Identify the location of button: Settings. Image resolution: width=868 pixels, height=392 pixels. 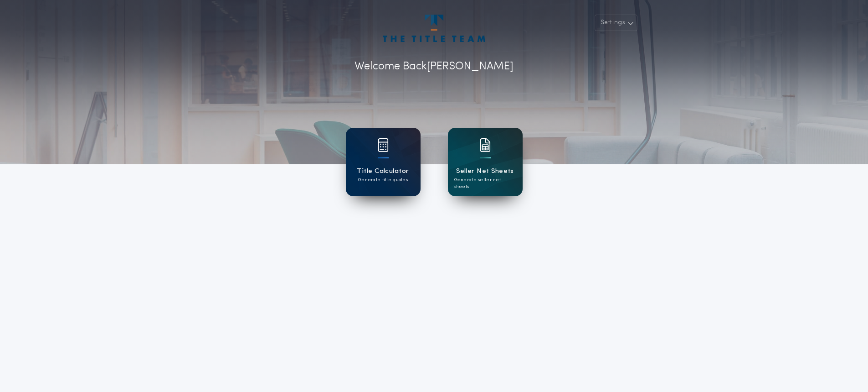
(616, 23).